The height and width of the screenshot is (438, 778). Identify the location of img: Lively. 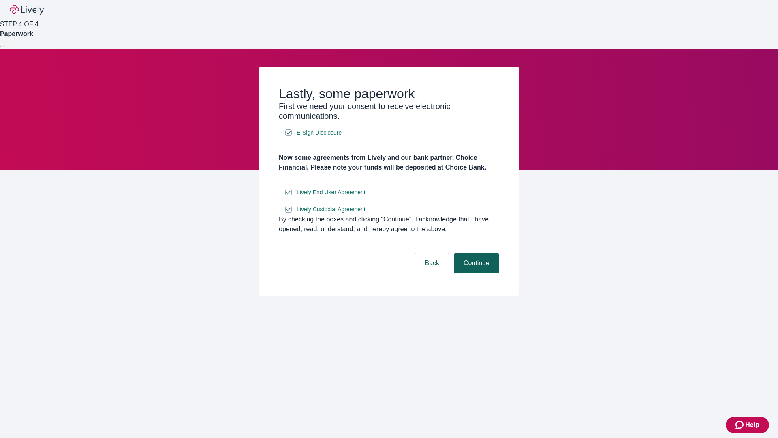
(27, 10).